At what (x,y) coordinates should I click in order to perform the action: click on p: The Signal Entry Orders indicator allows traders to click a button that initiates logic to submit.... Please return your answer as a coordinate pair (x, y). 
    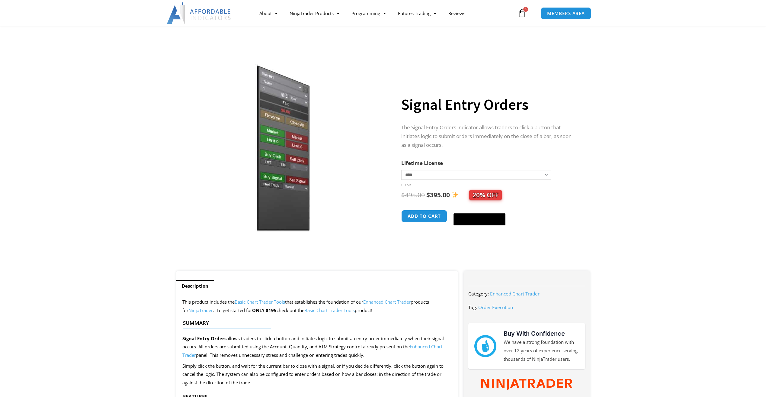
    Looking at the image, I should click on (489, 136).